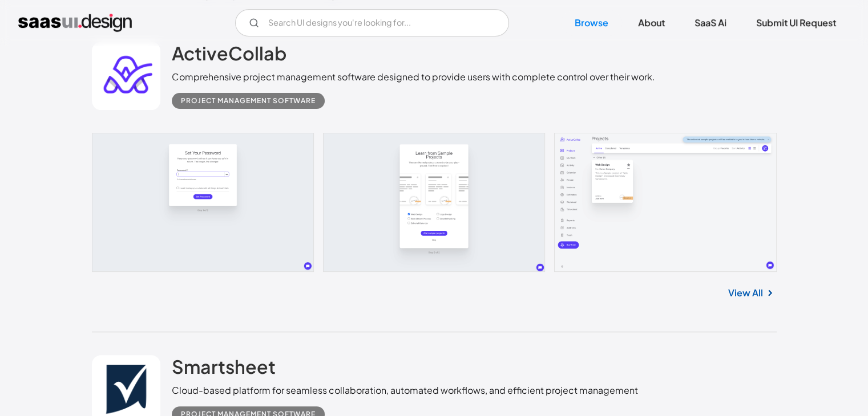 This screenshot has width=868, height=416. What do you see at coordinates (796, 22) in the screenshot?
I see `a: Submit UI Request` at bounding box center [796, 22].